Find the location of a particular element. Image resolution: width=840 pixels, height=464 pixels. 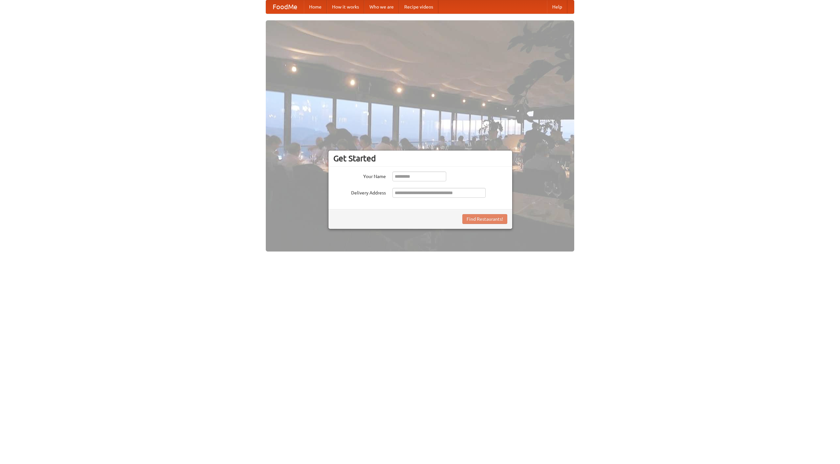

a: Who we are is located at coordinates (382, 7).